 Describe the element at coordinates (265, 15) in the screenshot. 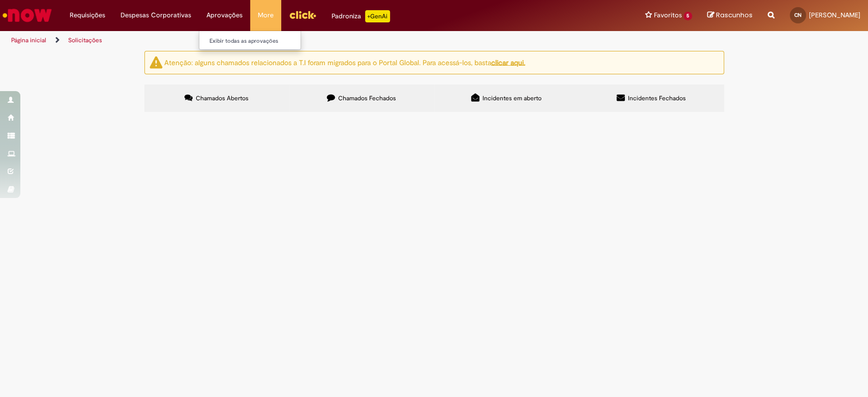

I see `span: More` at that location.